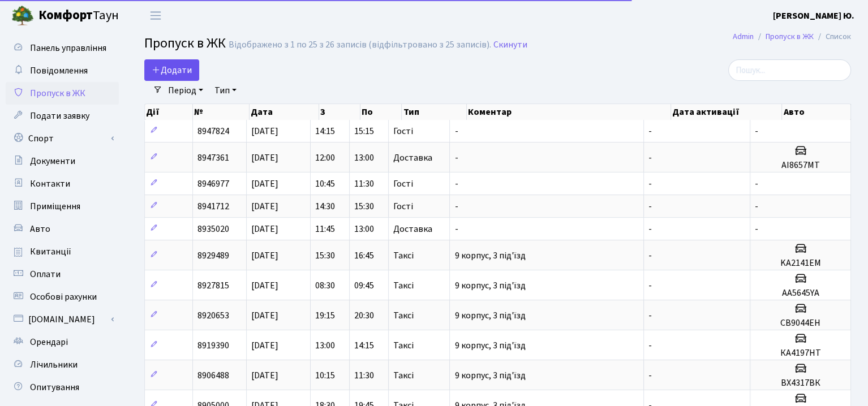 The height and width of the screenshot is (406, 868). I want to click on a: Тип, so click(225, 90).